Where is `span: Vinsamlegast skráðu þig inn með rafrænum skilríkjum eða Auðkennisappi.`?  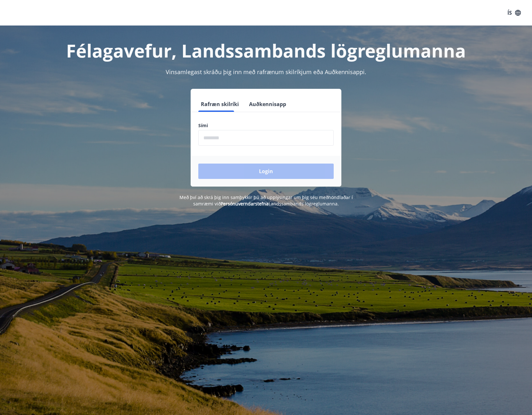 span: Vinsamlegast skráðu þig inn með rafrænum skilríkjum eða Auðkennisappi. is located at coordinates (266, 72).